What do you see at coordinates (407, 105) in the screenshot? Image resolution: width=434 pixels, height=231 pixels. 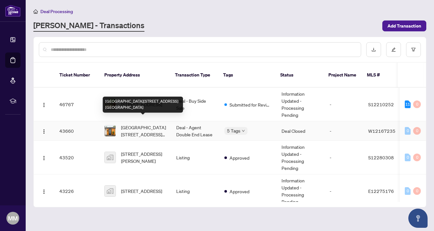 I see `div: 11` at bounding box center [407, 105].